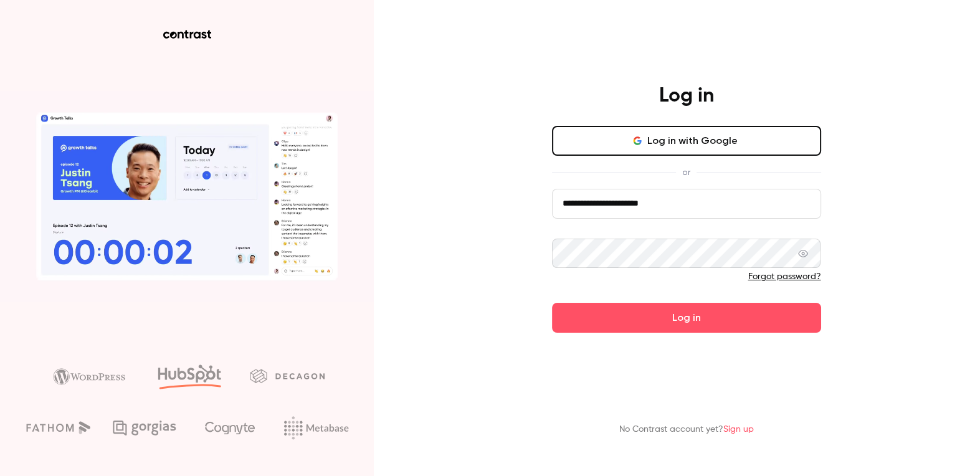 This screenshot has height=476, width=980. I want to click on p: No Contrast account yet?, so click(687, 429).